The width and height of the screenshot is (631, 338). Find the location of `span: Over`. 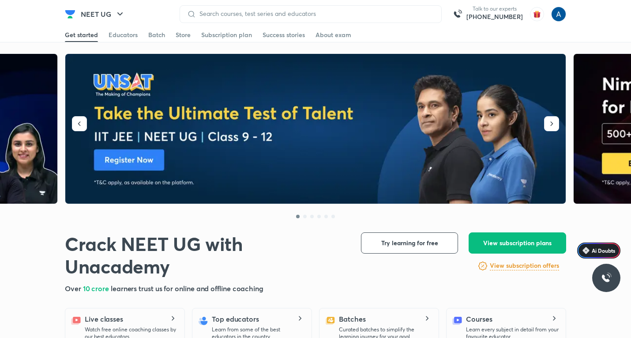

span: Over is located at coordinates (74, 288).